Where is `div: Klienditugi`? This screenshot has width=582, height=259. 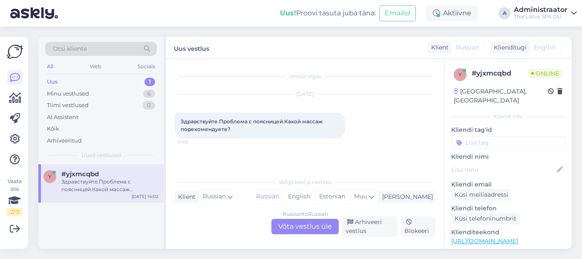 div: Klienditugi is located at coordinates (509, 47).